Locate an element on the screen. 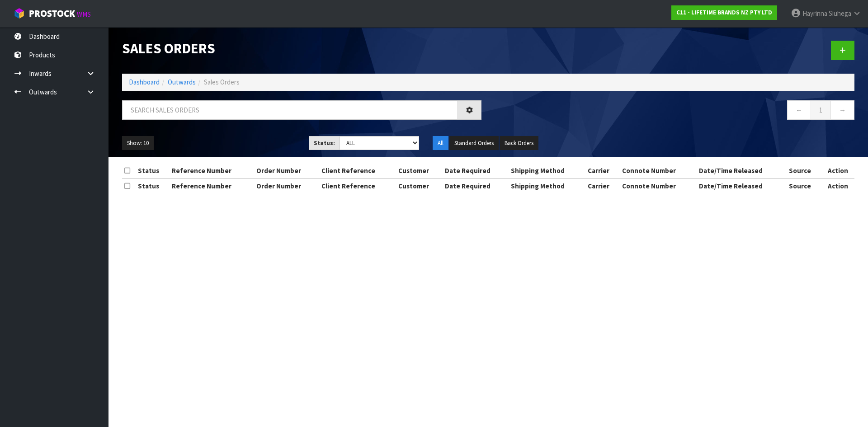 This screenshot has height=427, width=868. span: Hayrinna is located at coordinates (815, 13).